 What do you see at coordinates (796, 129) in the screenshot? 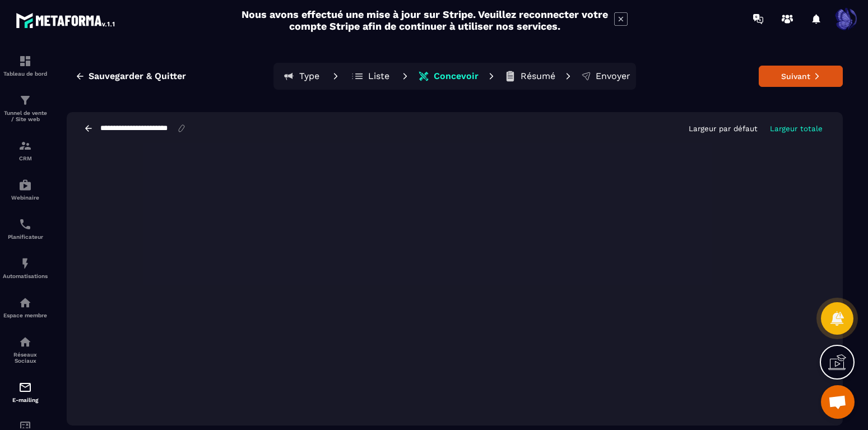
I see `p: Largeur totale` at bounding box center [796, 129].